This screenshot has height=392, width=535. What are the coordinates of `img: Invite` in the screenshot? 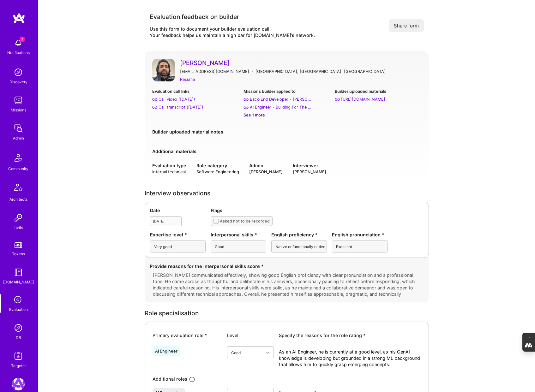 It's located at (18, 218).